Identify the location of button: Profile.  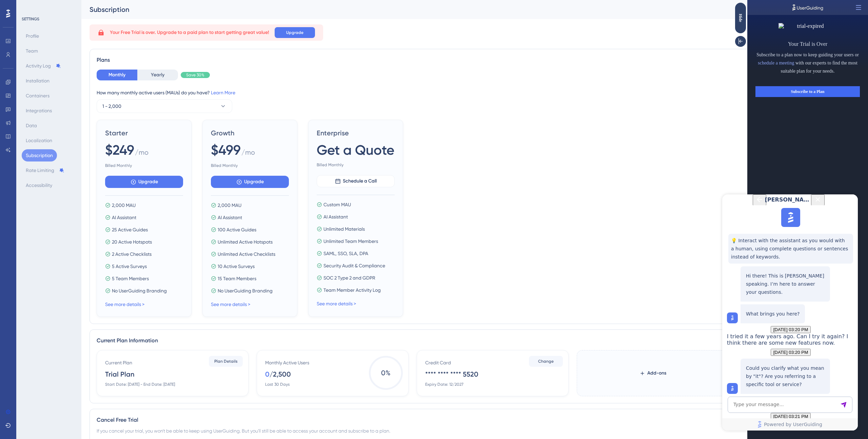
(32, 36).